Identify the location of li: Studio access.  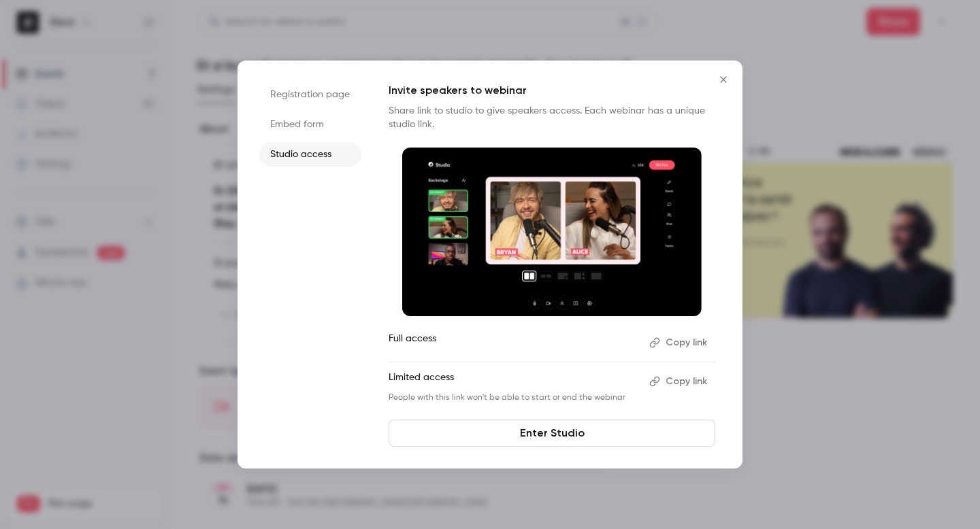
(310, 155).